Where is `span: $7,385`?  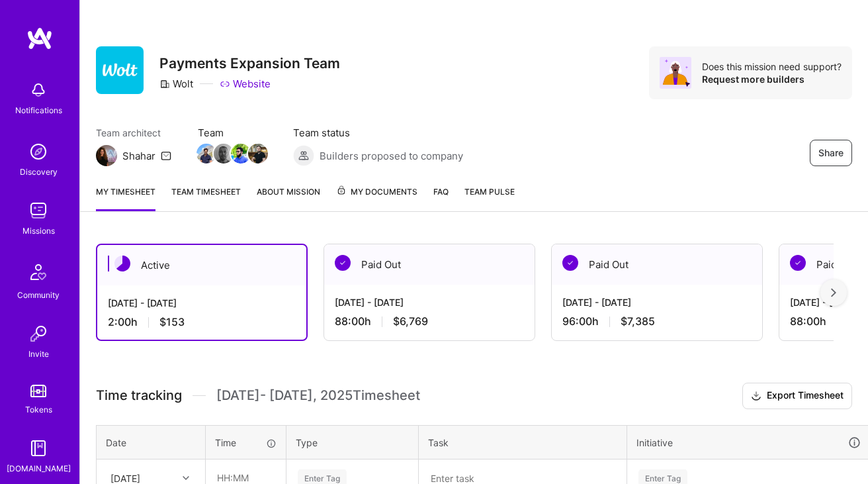
span: $7,385 is located at coordinates (638, 321).